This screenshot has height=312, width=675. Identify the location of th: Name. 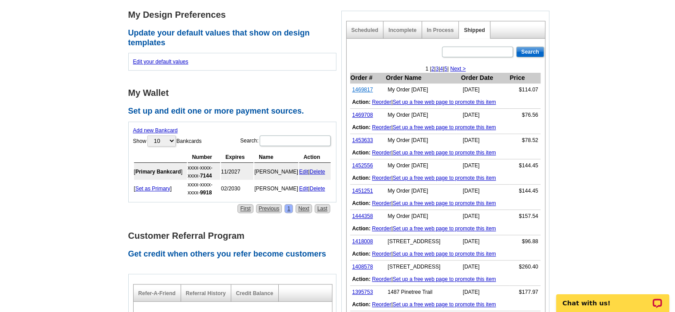
(276, 157).